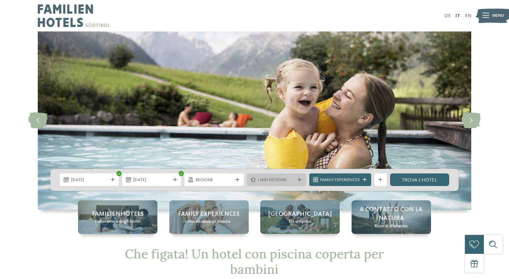 The image size is (509, 279). What do you see at coordinates (340, 180) in the screenshot?
I see `span: Family Experiences` at bounding box center [340, 180].